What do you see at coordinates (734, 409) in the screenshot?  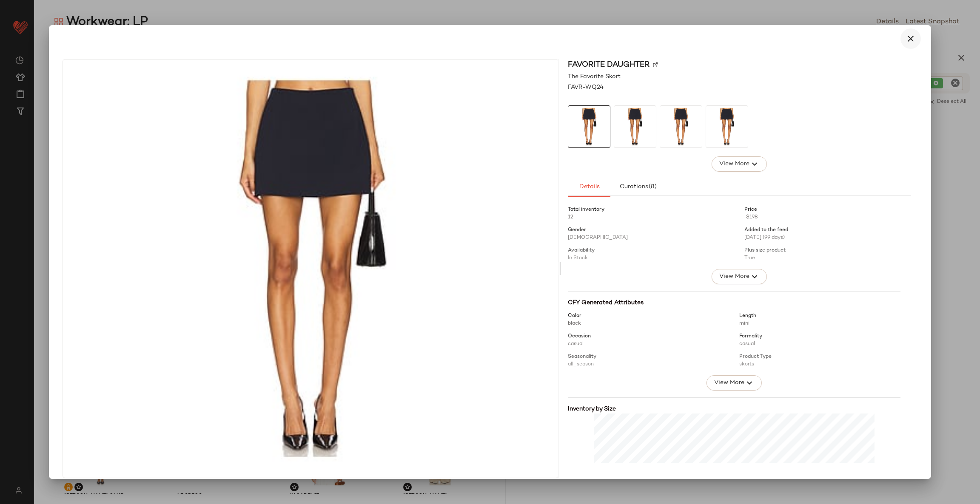 I see `div: Inventory by Size` at bounding box center [734, 409].